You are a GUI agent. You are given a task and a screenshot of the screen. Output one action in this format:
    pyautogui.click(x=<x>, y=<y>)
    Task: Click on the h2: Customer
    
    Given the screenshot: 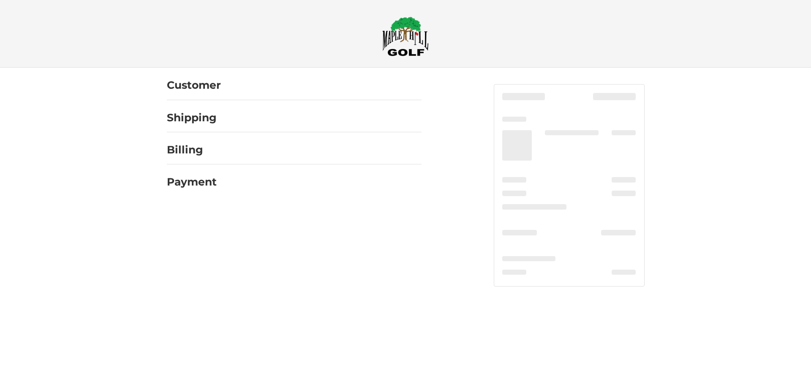 What is the action you would take?
    pyautogui.click(x=194, y=85)
    